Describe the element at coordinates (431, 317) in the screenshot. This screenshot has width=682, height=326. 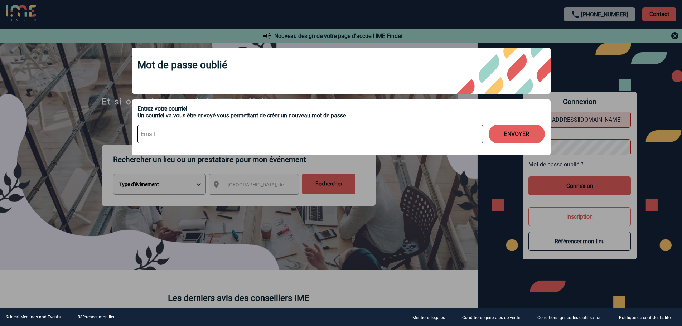
I see `a: Mentions légales` at that location.